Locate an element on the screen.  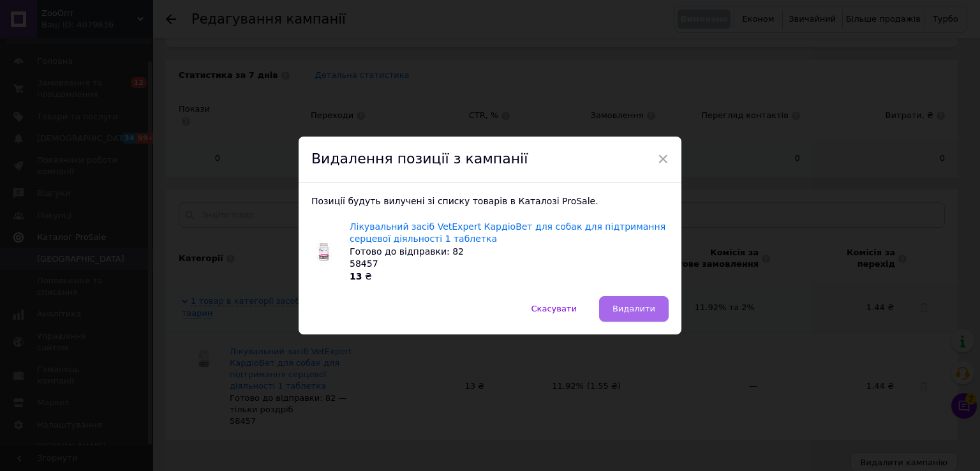
div: Готово до відправки: 82 is located at coordinates (509, 253).